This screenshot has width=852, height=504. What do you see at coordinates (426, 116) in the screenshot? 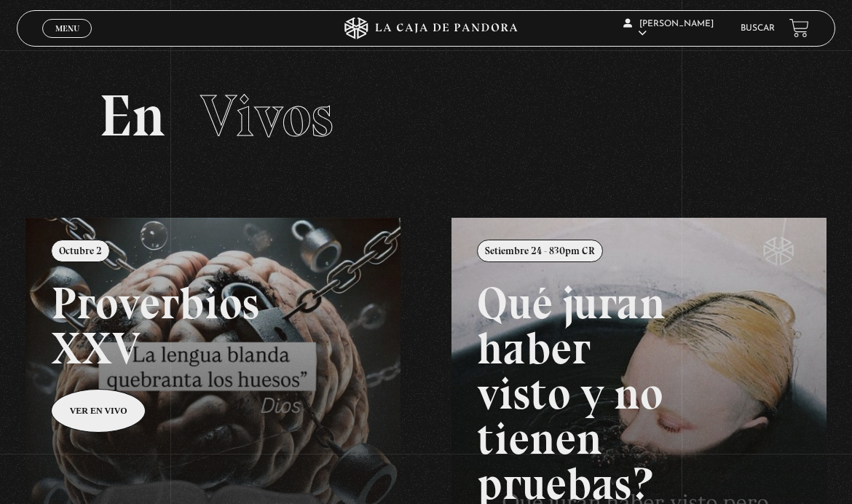
I see `h2: En` at bounding box center [426, 116].